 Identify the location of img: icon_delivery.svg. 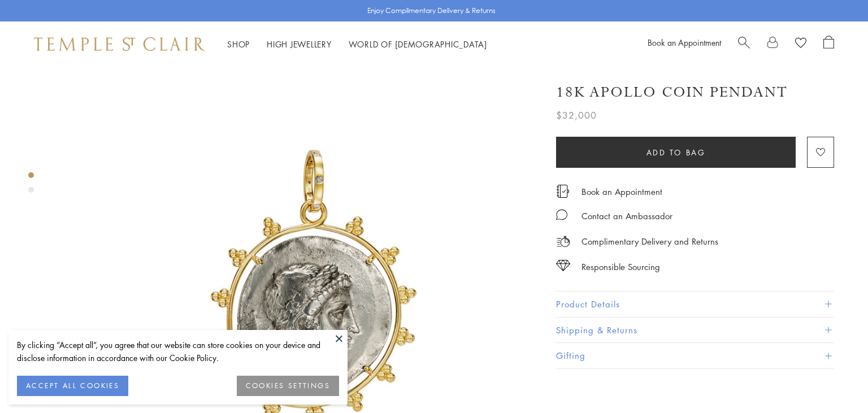
(563, 242).